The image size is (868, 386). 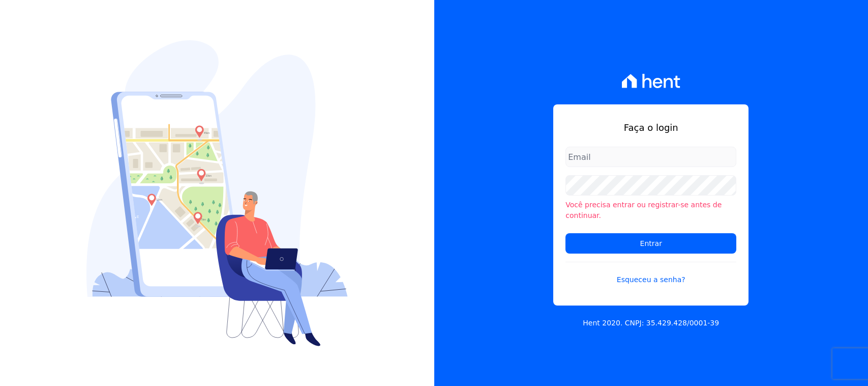 I want to click on a: Esqueceu a senha?, so click(x=651, y=274).